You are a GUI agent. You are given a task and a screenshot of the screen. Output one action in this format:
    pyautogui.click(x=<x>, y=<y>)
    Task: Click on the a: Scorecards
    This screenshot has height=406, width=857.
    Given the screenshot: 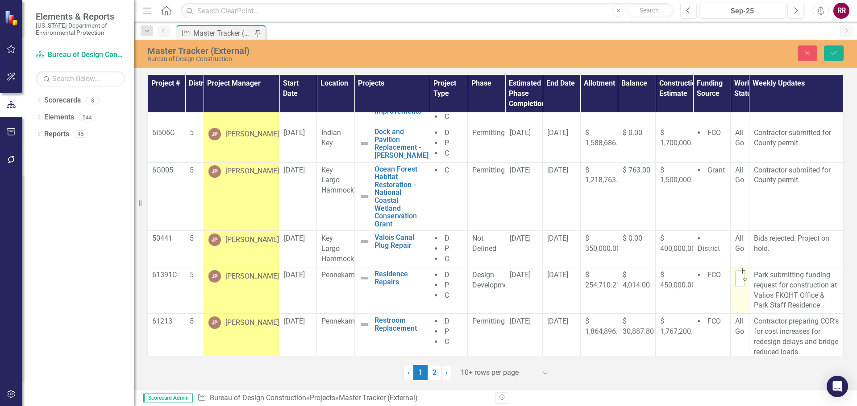 What is the action you would take?
    pyautogui.click(x=62, y=100)
    